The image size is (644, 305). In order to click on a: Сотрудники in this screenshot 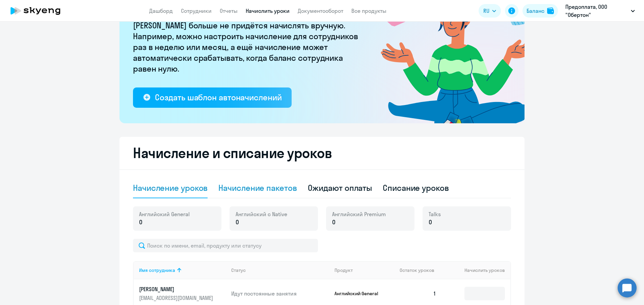, I will do `click(196, 11)`.